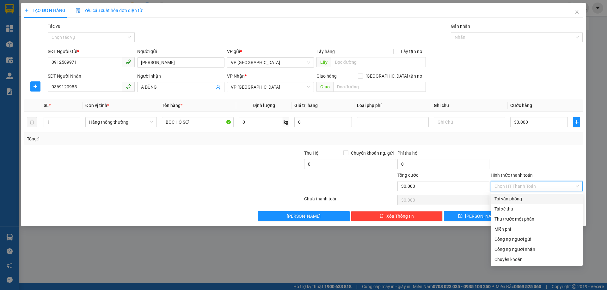  I want to click on div: Tổng: 1, so click(131, 139).